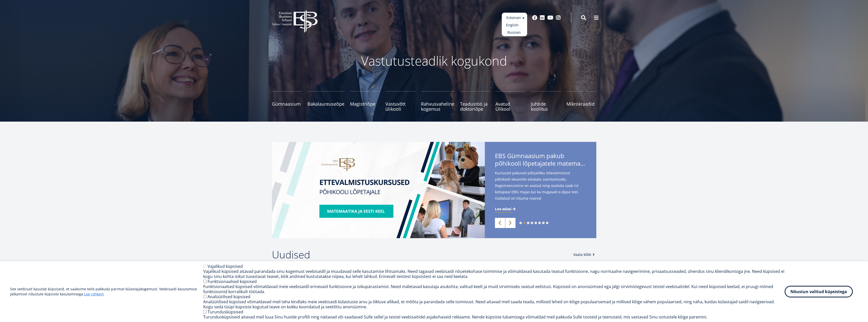 This screenshot has width=868, height=322. I want to click on div: Analüütilised küpsised võimaldavad meil teha kindlaks meie veebisaidi külastuste arvu ja liikluse..., so click(494, 305).